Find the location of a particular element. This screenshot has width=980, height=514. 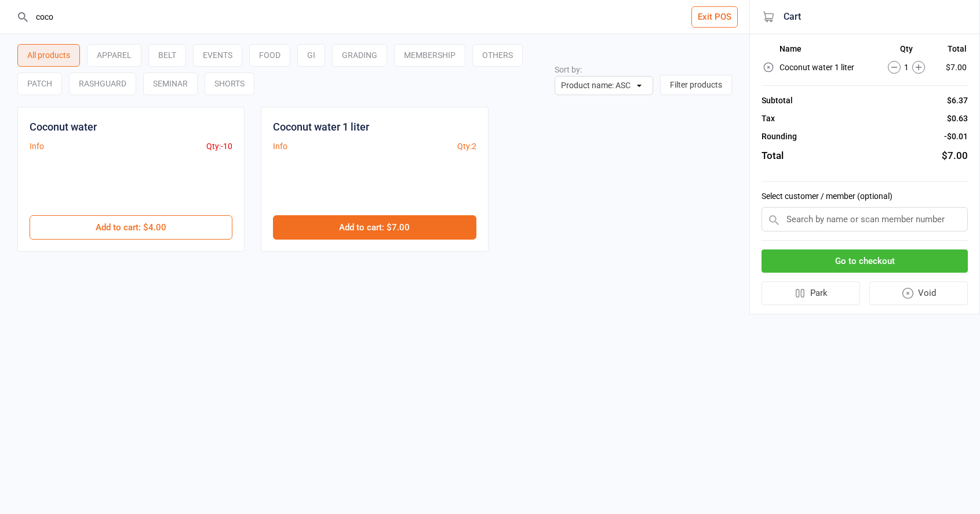

button: Go to checkout is located at coordinates (865, 261).